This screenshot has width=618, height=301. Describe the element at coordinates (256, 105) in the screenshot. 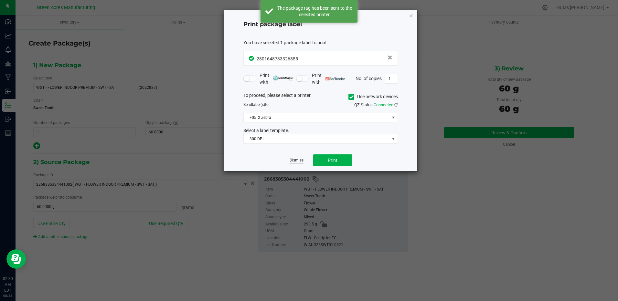

I see `span: Send to:` at that location.